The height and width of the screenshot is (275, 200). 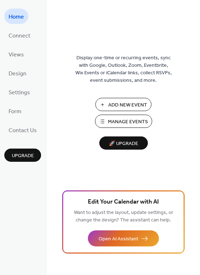 What do you see at coordinates (19, 93) in the screenshot?
I see `span: Settings` at bounding box center [19, 93].